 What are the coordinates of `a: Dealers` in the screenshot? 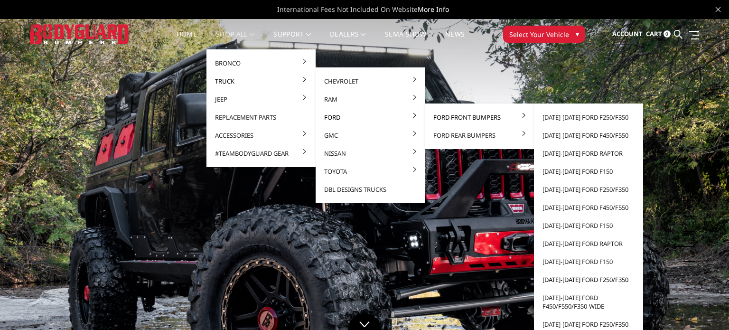 It's located at (348, 40).